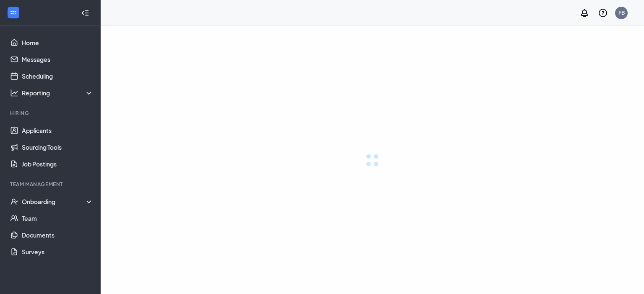  What do you see at coordinates (57, 60) in the screenshot?
I see `a: Messages` at bounding box center [57, 60].